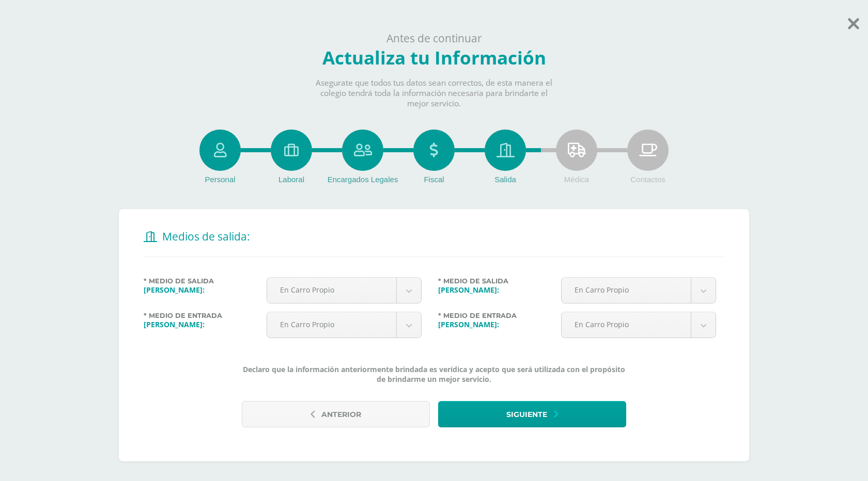 The height and width of the screenshot is (481, 868). I want to click on span: Laboral, so click(292, 179).